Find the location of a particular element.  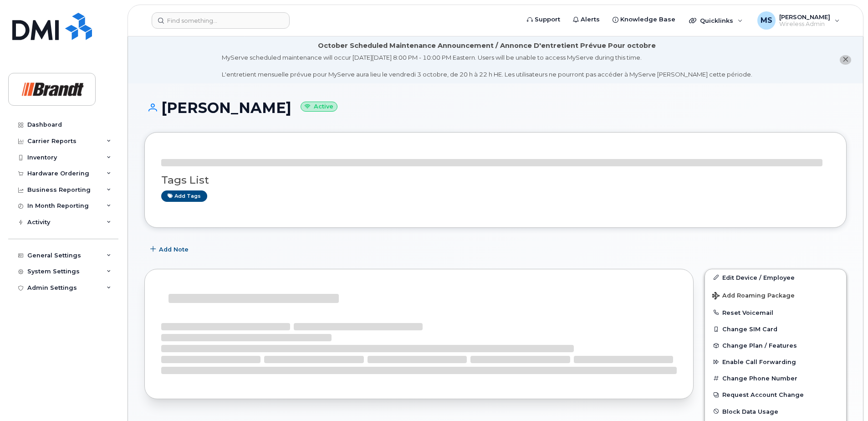

h3: Tags List is located at coordinates (495, 180).